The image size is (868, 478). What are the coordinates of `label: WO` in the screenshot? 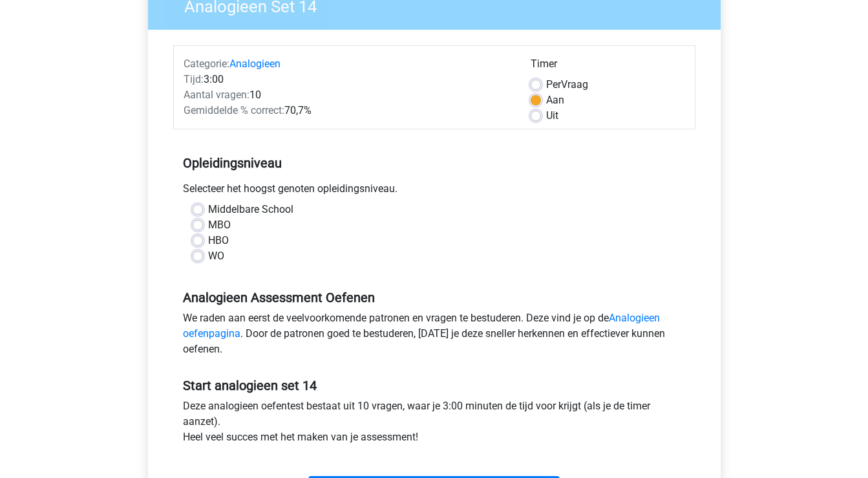 It's located at (216, 256).